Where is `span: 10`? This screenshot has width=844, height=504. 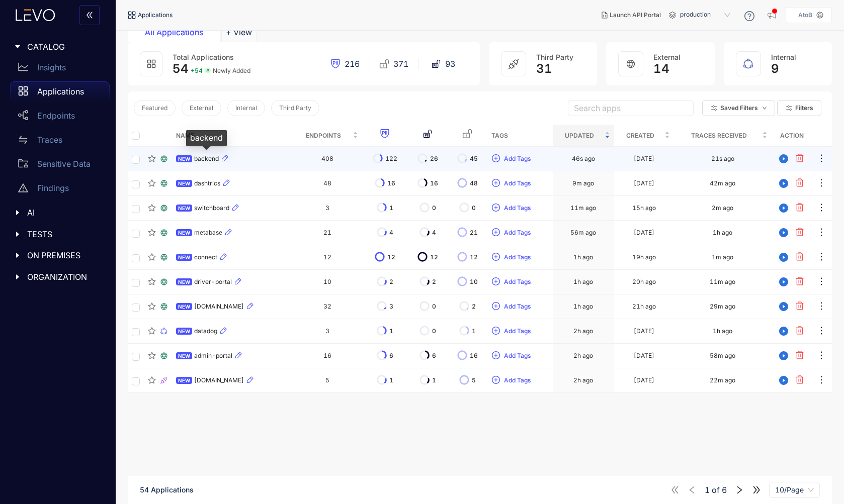 span: 10 is located at coordinates (474, 282).